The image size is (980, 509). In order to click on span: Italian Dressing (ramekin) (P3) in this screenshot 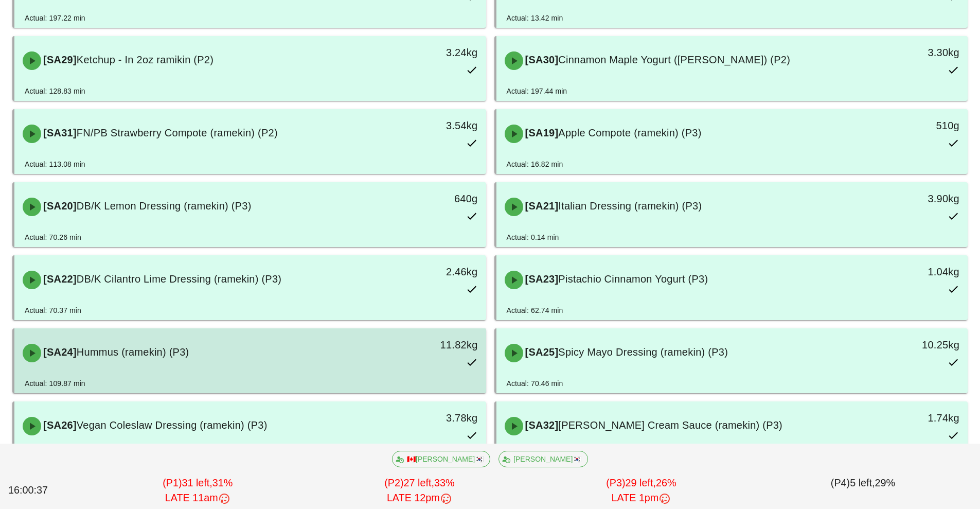, I will do `click(630, 206)`.